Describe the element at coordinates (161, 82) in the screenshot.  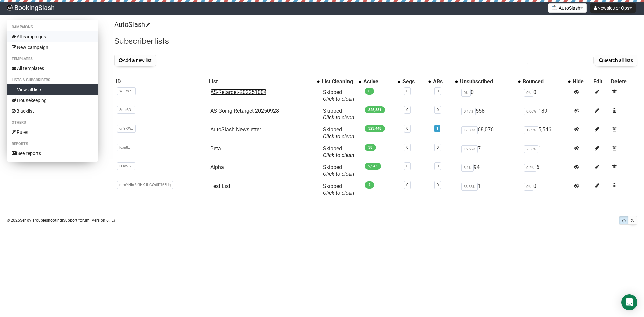
I see `div: ID` at that location.